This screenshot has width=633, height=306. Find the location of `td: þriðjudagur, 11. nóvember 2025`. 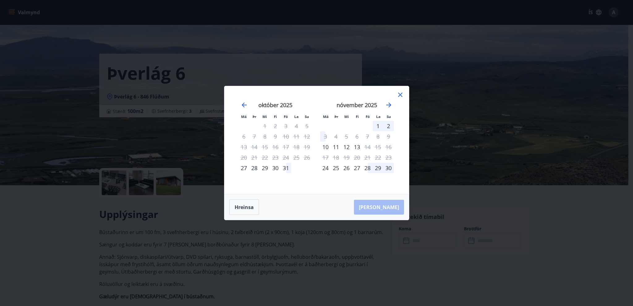

td: þriðjudagur, 11. nóvember 2025 is located at coordinates (336, 147).